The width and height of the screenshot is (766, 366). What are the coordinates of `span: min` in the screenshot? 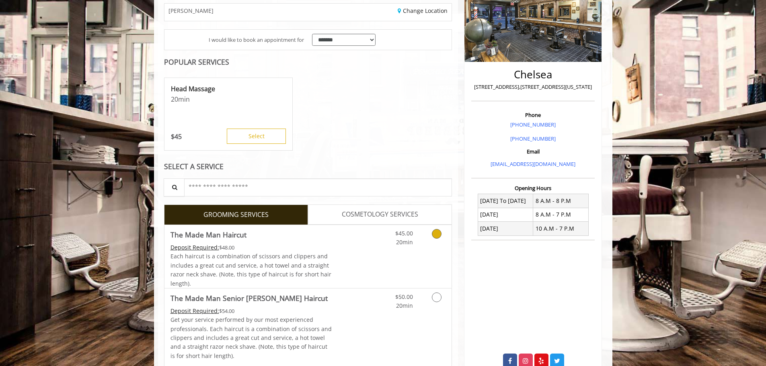 It's located at (184, 99).